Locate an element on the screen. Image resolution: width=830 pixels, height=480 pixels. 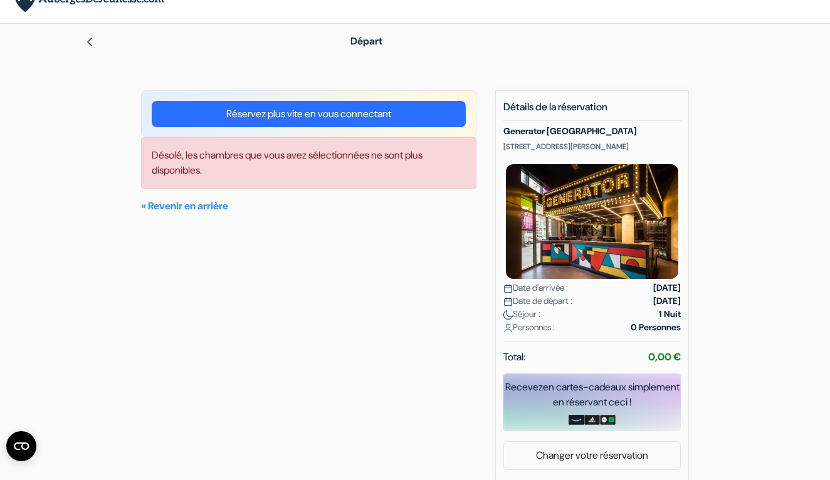
a: Changer votre réservation is located at coordinates (592, 456).